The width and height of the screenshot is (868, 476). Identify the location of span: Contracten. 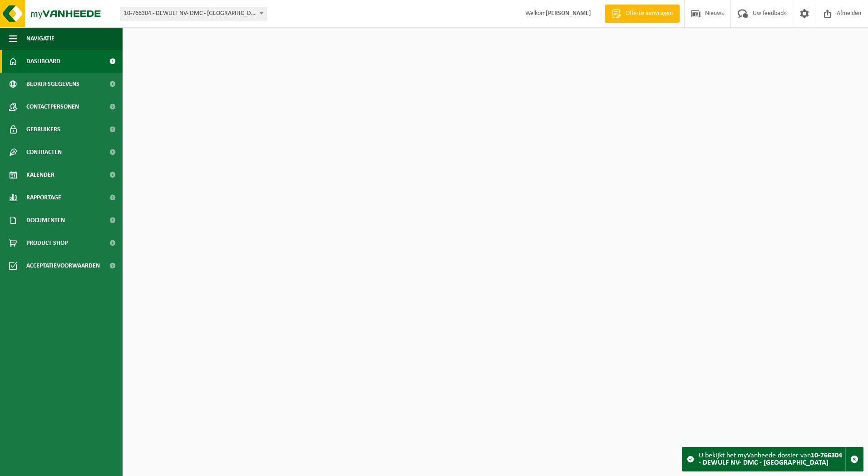
(44, 152).